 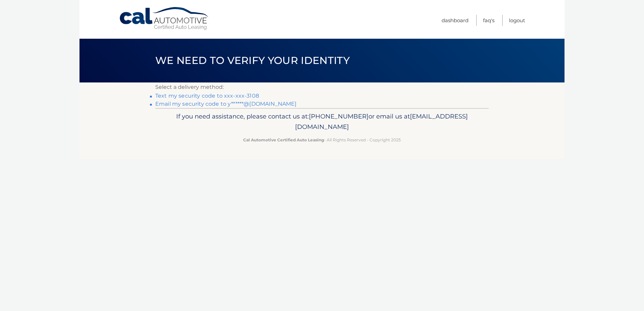 What do you see at coordinates (517, 20) in the screenshot?
I see `a: Logout` at bounding box center [517, 20].